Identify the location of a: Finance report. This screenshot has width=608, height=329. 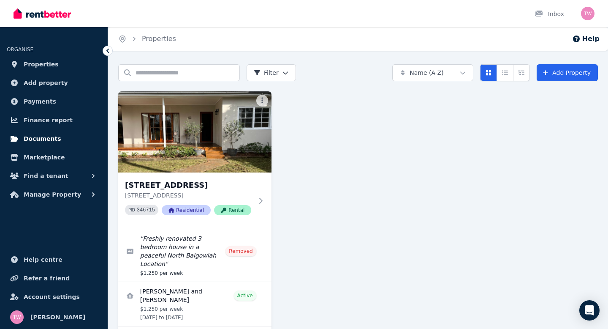
(54, 120).